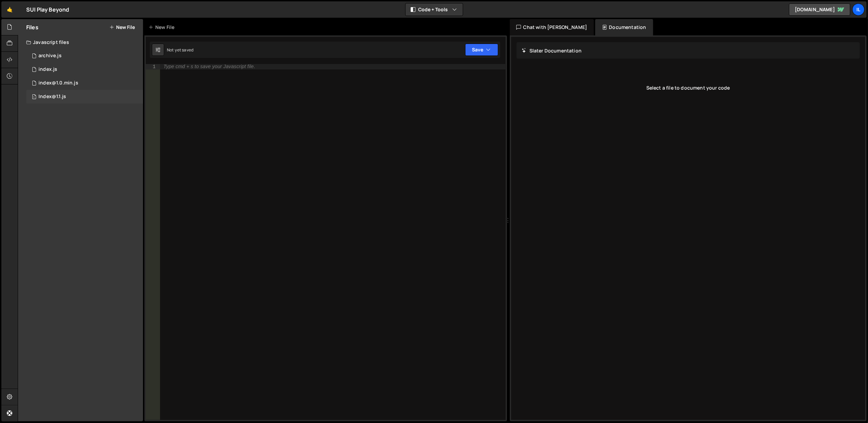 Image resolution: width=868 pixels, height=423 pixels. What do you see at coordinates (80, 42) in the screenshot?
I see `div: Javascript files` at bounding box center [80, 42].